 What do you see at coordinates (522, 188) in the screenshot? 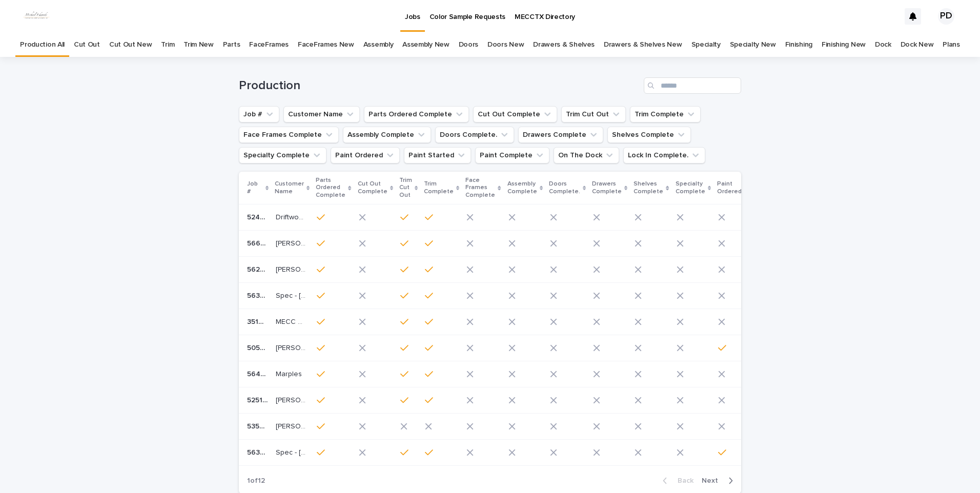
I see `p: Assembly Complete` at bounding box center [522, 188].